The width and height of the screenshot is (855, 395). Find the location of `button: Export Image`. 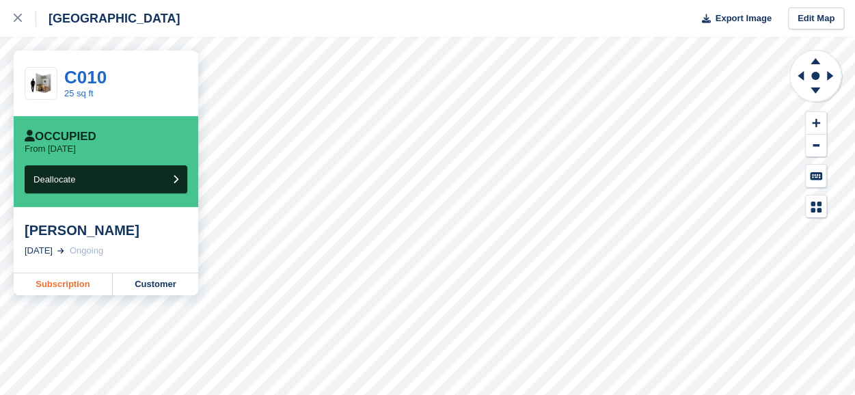

button: Export Image is located at coordinates (732, 18).